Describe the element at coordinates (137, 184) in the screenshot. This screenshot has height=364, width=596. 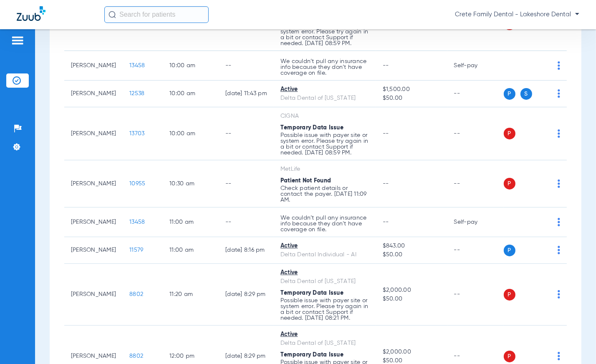
I see `span: 10955` at that location.